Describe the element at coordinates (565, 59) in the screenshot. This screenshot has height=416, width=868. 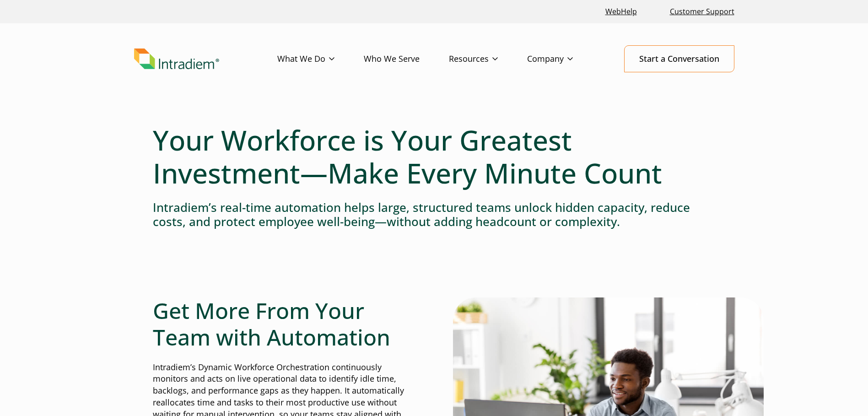
I see `a: Company` at that location.